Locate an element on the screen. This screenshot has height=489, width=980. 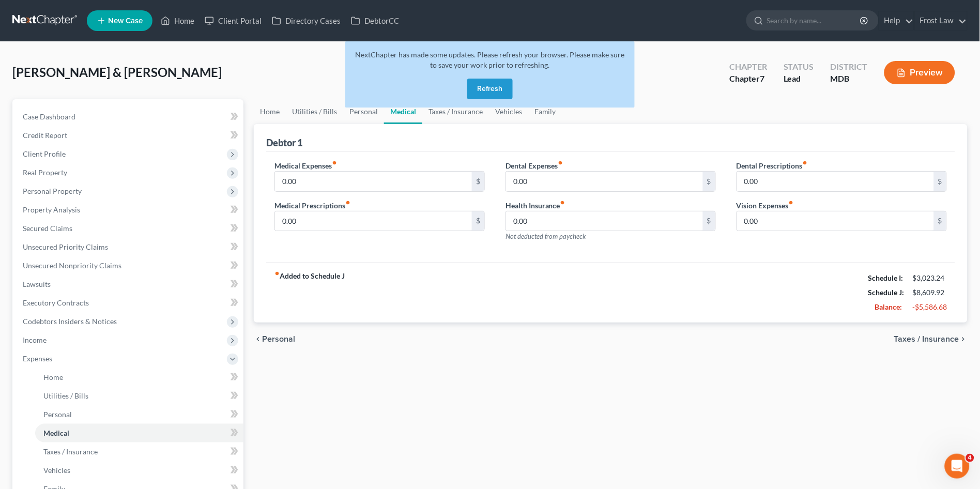
a: Directory Cases is located at coordinates (306, 21).